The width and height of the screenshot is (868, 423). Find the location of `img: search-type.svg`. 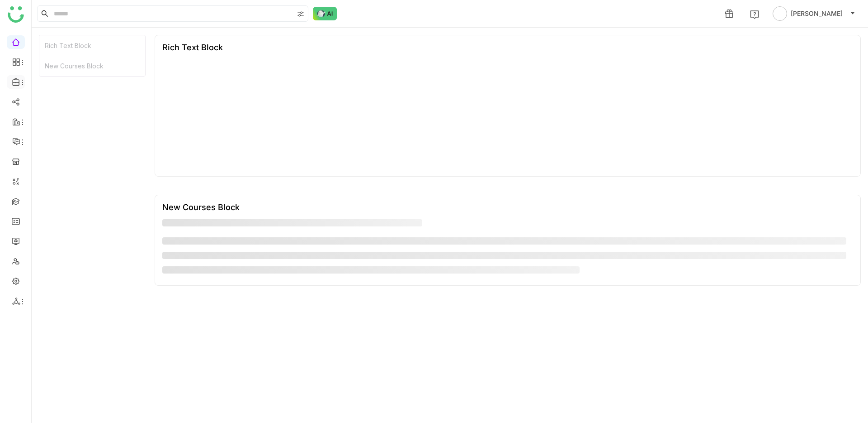

img: search-type.svg is located at coordinates (301, 14).